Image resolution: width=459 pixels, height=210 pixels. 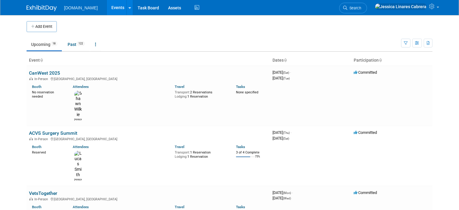 What do you see at coordinates (287, 192) in the screenshot?
I see `span: (Mon)` at bounding box center [287, 192].